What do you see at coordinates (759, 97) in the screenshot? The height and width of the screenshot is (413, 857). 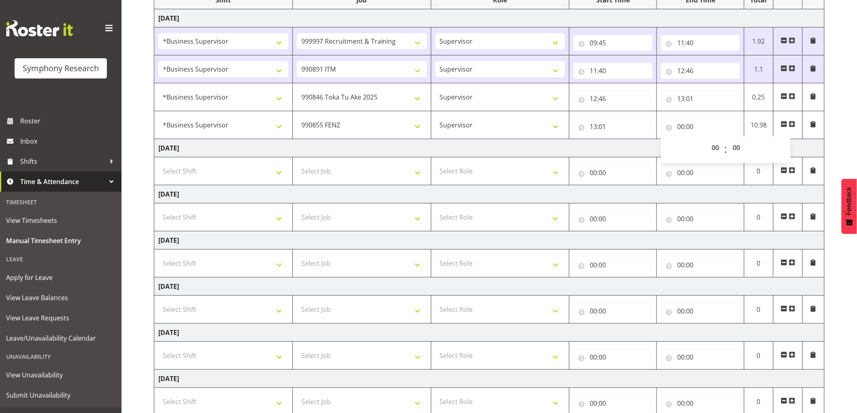 I see `td: 0.25` at bounding box center [759, 97].